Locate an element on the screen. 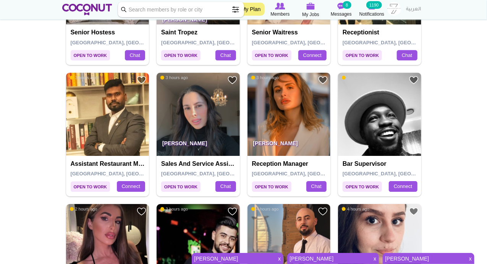 Image resolution: width=487 pixels, height=264 pixels. img: My Jobs is located at coordinates (311, 6).